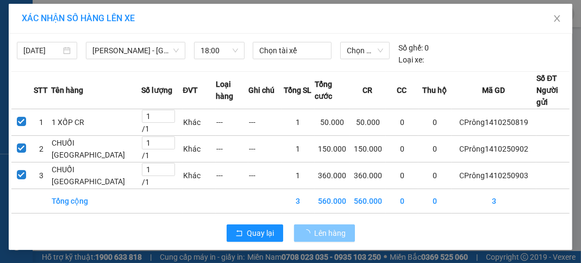 The image size is (581, 263). I want to click on td: CPrông1410250902, so click(494, 149).